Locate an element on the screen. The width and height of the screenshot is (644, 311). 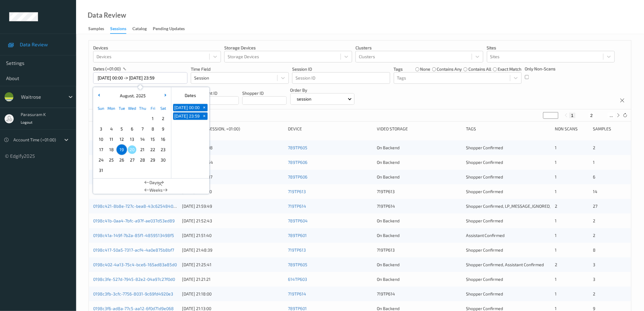
span: 23 is located at coordinates (163, 149).